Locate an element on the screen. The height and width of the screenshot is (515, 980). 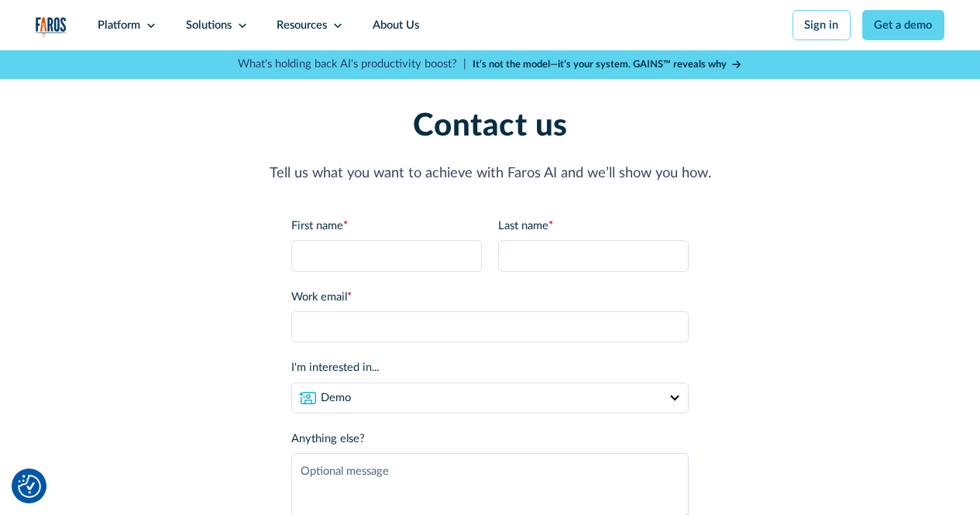
a: It’s not the model—it’s your system. GAINS™ reveals why is located at coordinates (607, 64).